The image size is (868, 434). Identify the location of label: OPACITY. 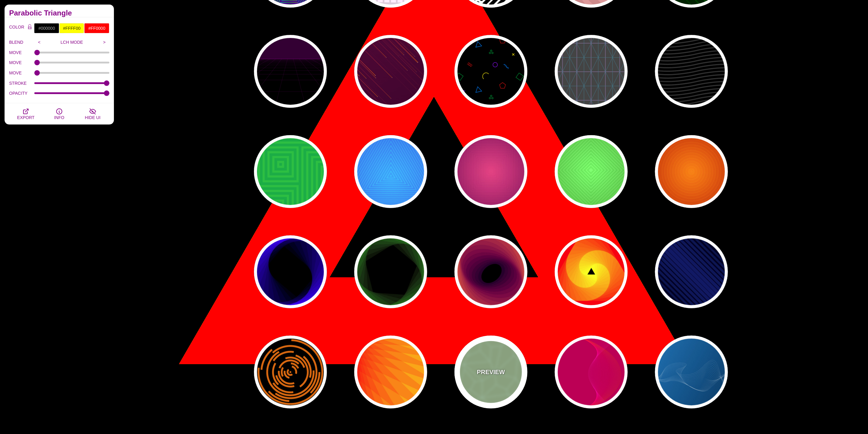
(21, 93).